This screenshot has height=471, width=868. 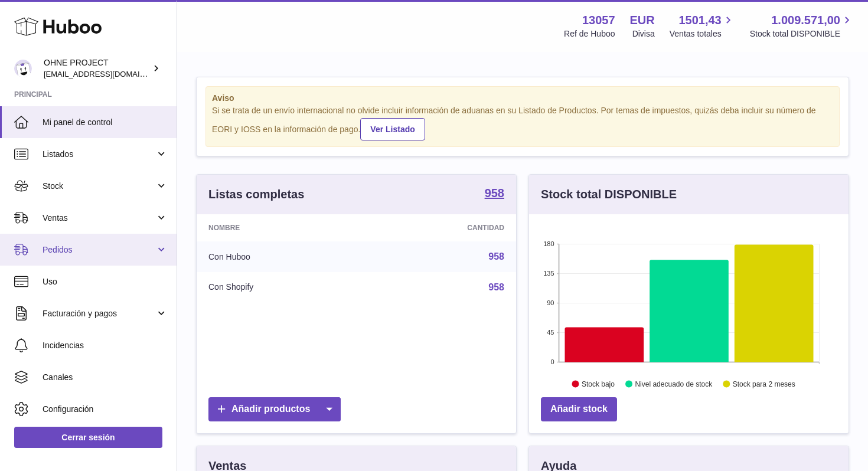 I want to click on a: Cerrar sesión, so click(x=88, y=438).